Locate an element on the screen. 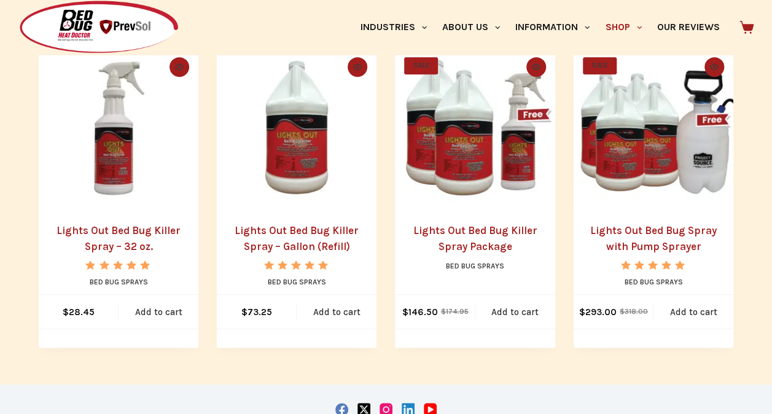 The width and height of the screenshot is (772, 414). img: Lights Out Bed Bug Spray Package with two gallons and one 32 oz is located at coordinates (475, 128).